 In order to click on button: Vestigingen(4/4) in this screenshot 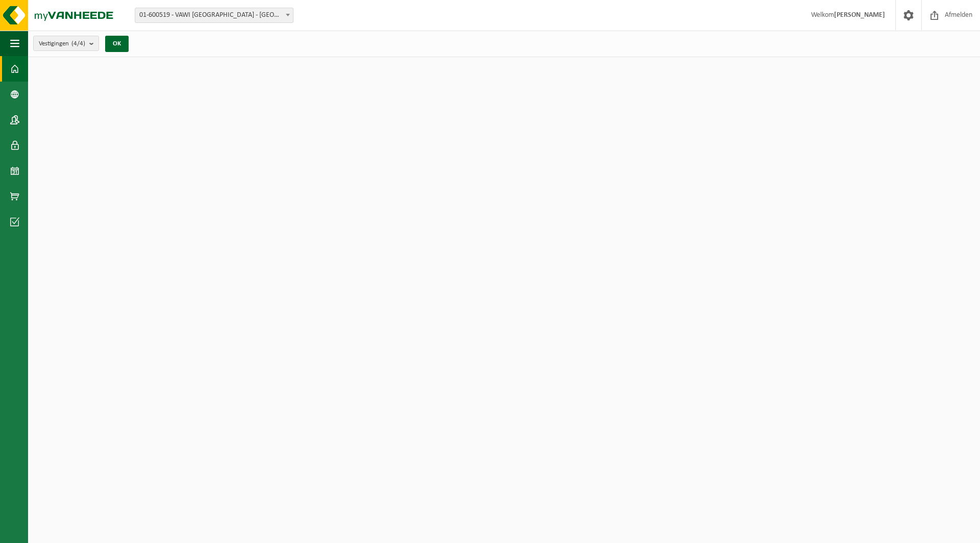, I will do `click(66, 44)`.